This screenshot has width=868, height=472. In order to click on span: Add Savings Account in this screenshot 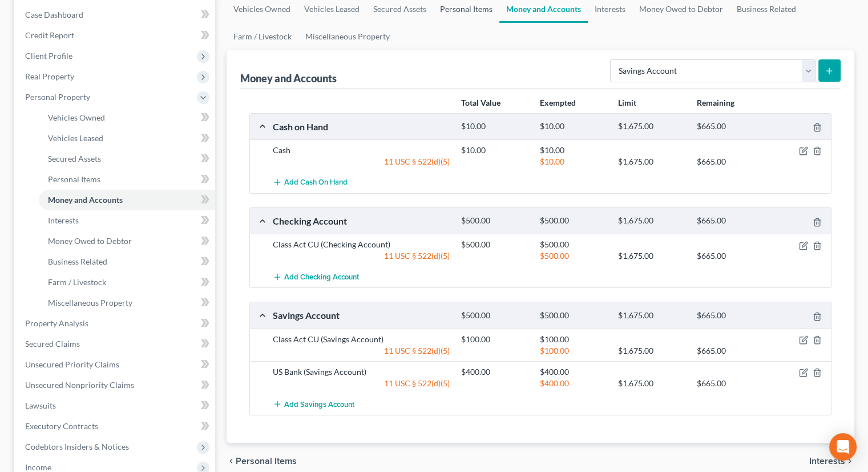, I will do `click(319, 404)`.